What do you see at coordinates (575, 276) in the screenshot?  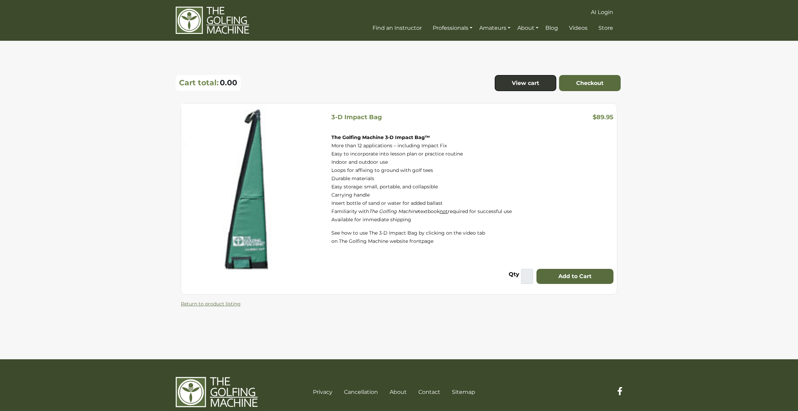 I see `button: Add to Cart` at bounding box center [575, 276].